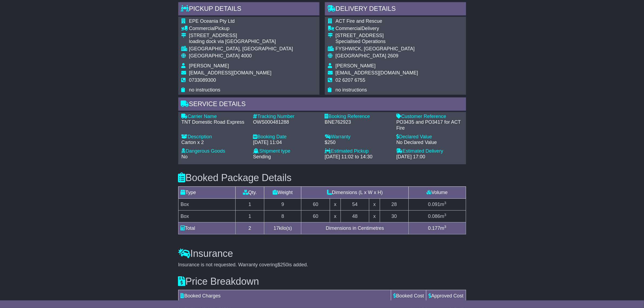 This screenshot has width=644, height=308. What do you see at coordinates (355, 192) in the screenshot?
I see `td: Dimensions (L x W x H)` at bounding box center [355, 192].